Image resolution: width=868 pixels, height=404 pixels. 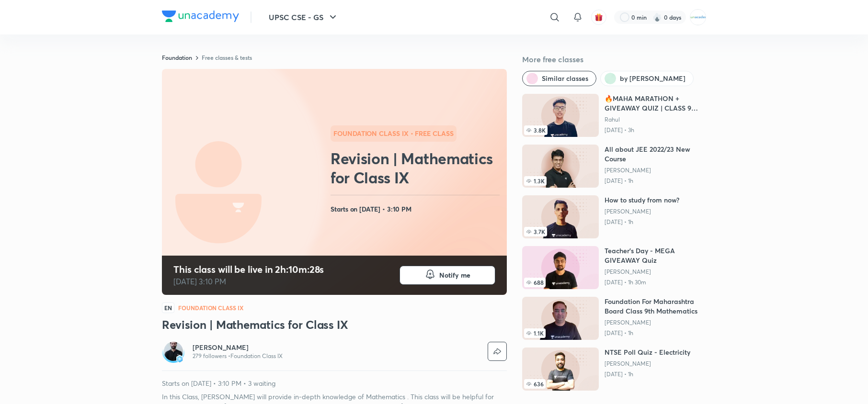 I want to click on span: 636, so click(x=534, y=383).